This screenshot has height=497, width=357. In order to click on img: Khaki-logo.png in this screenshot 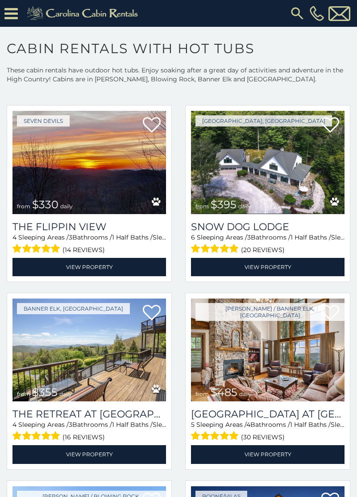, I will do `click(84, 13)`.